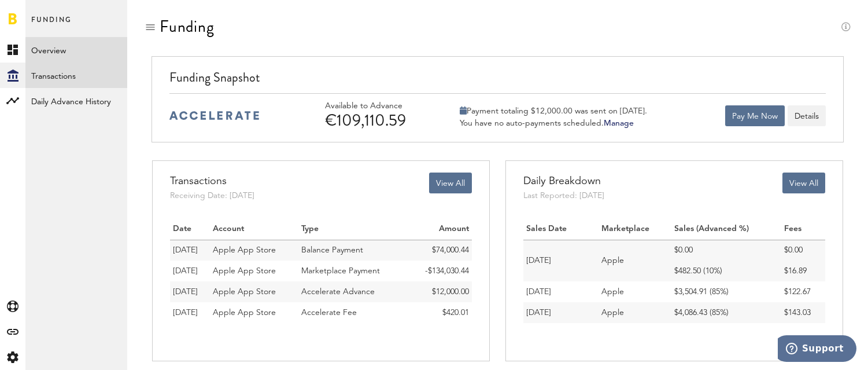 Image resolution: width=868 pixels, height=370 pixels. Describe the element at coordinates (332, 250) in the screenshot. I see `span: Balance Payment` at that location.